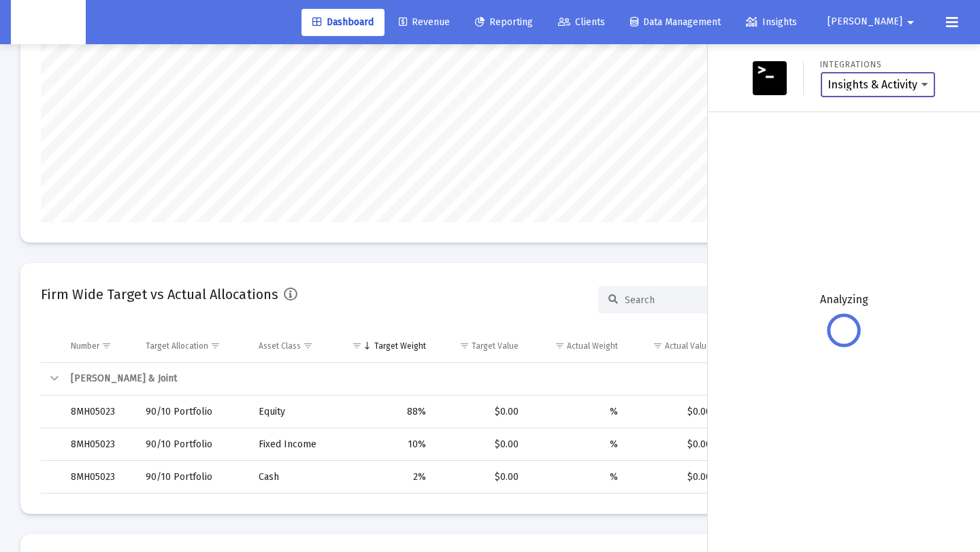 The width and height of the screenshot is (980, 552). What do you see at coordinates (343, 22) in the screenshot?
I see `a: Dashboard` at bounding box center [343, 22].